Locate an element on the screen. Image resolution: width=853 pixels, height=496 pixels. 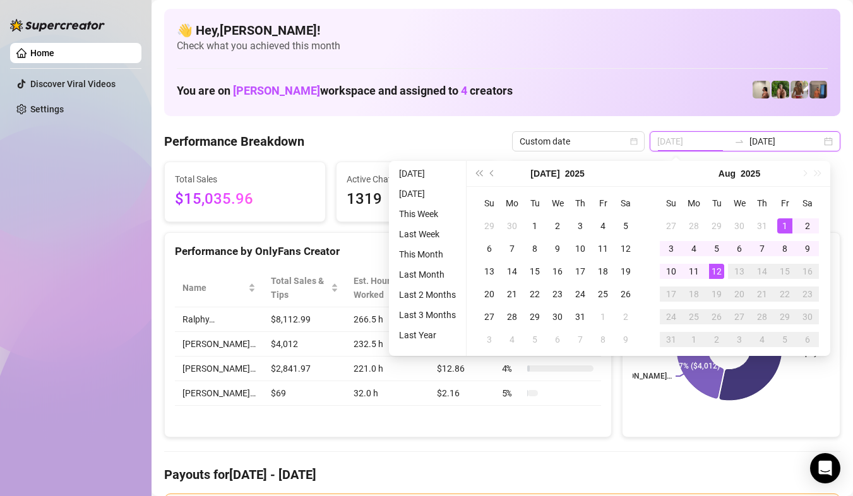
div: 30 is located at coordinates (557, 317).